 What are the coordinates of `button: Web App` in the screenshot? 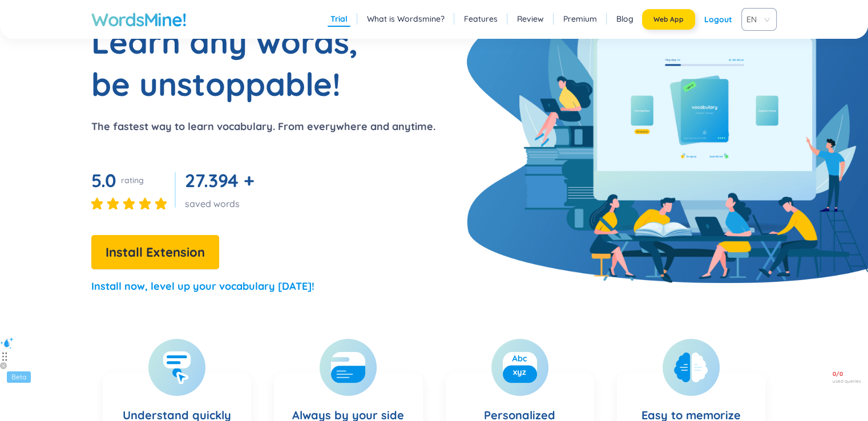 It's located at (668, 20).